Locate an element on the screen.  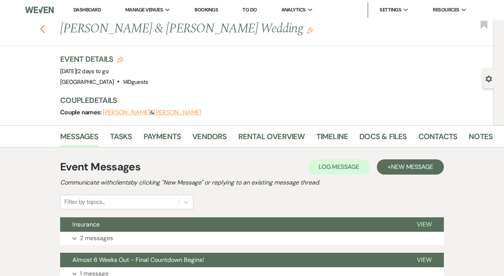
h3: Couple Details is located at coordinates (274, 100).